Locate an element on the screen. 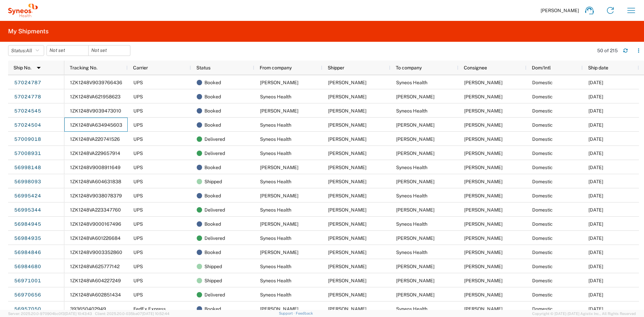  span: 393650402949 is located at coordinates (88, 309).